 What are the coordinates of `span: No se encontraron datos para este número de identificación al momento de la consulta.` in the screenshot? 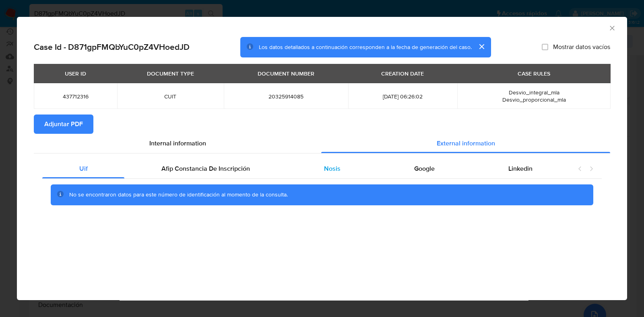 It's located at (178, 195).